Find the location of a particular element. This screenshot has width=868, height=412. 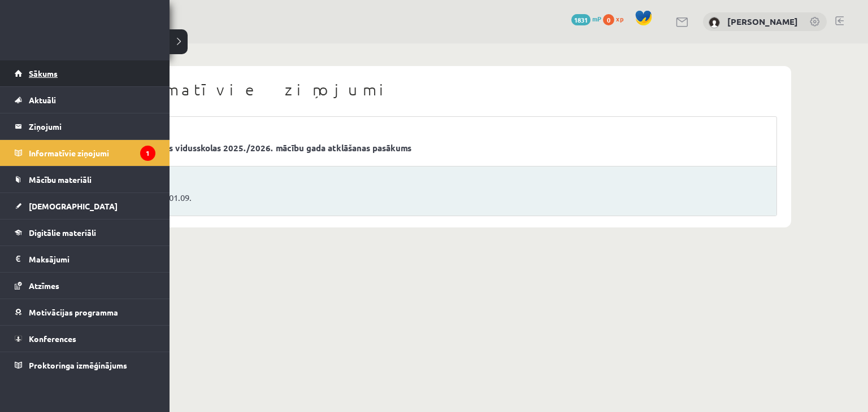

span: Proktoringa izmēģinājums is located at coordinates (78, 365).